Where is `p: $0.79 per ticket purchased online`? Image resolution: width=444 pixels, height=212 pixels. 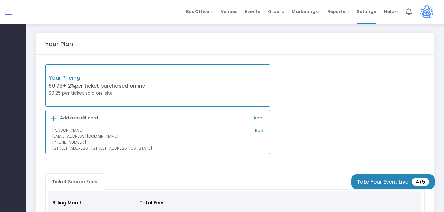 p: $0.79 per ticket purchased online is located at coordinates (103, 86).